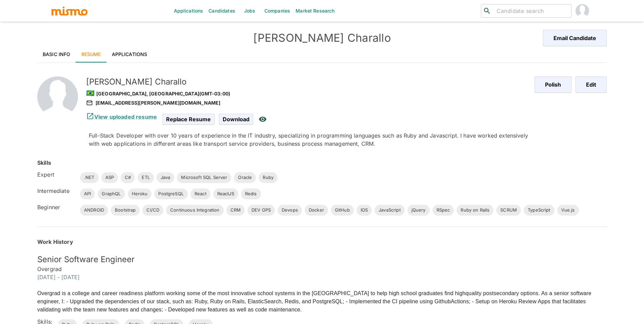 The width and height of the screenshot is (644, 324). Describe the element at coordinates (195, 210) in the screenshot. I see `span: Continuous Integration` at that location.